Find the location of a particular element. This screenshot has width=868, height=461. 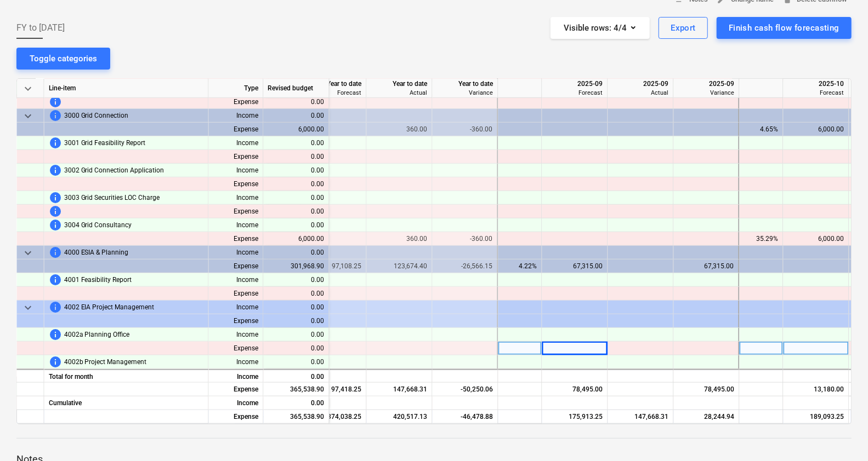

div: 189,093.25 is located at coordinates (816, 417).